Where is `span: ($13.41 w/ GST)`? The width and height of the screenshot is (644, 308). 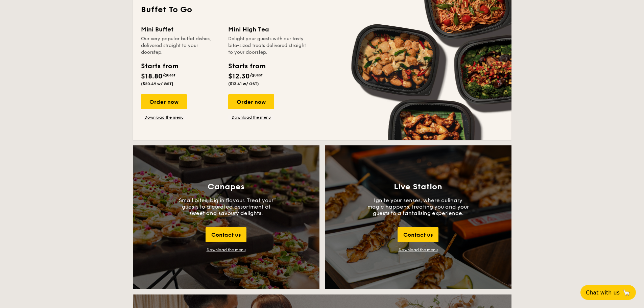 span: ($13.41 w/ GST) is located at coordinates (243, 84).